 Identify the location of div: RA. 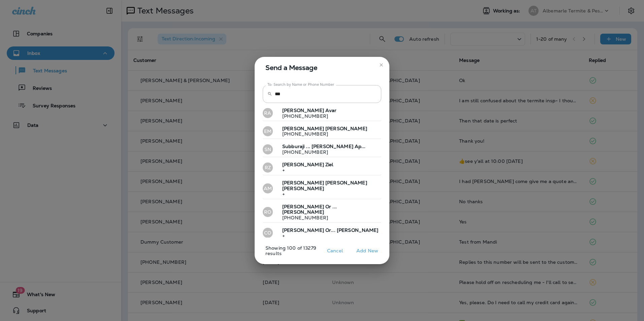
(268, 113).